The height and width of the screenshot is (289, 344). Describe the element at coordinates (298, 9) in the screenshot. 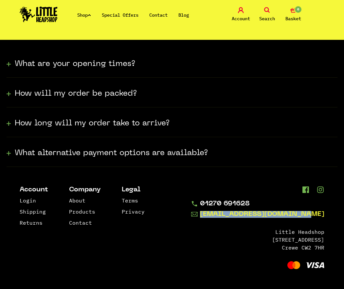

I see `span: 0` at that location.